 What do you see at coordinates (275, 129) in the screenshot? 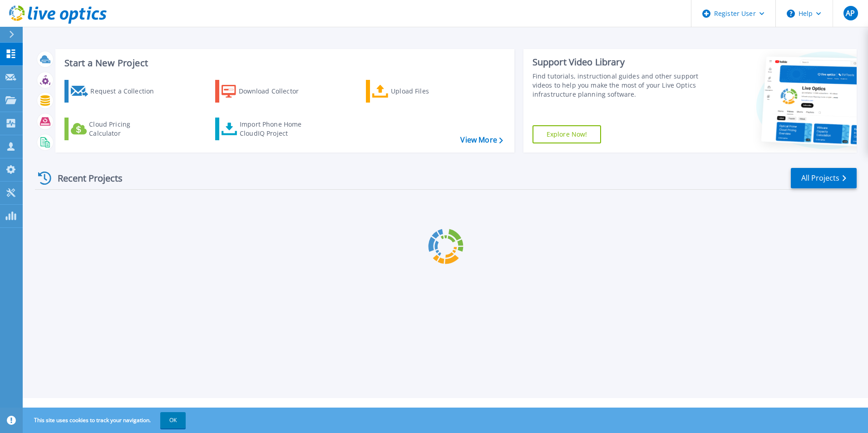
I see `div: Import Phone Home CloudIQ Project` at bounding box center [275, 129].